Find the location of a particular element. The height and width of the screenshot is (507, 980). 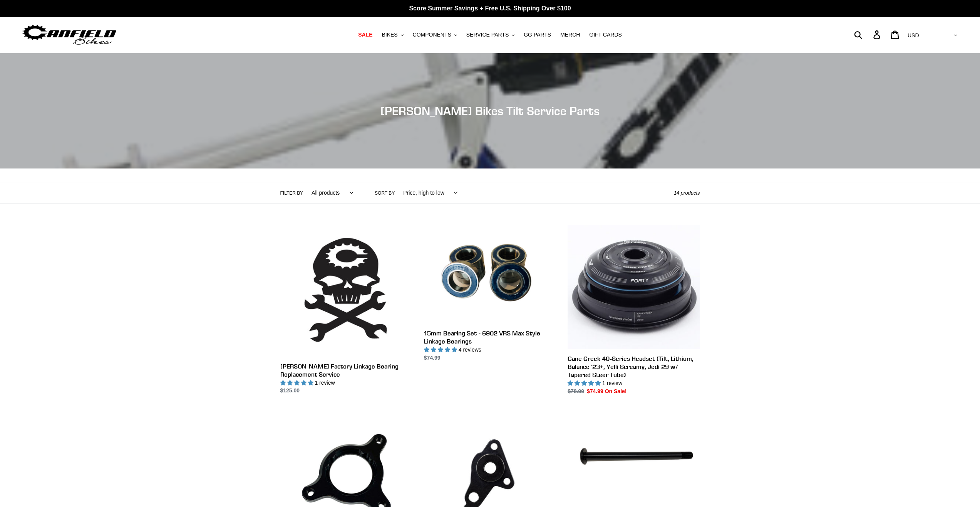

span: GG PARTS is located at coordinates (537, 34).